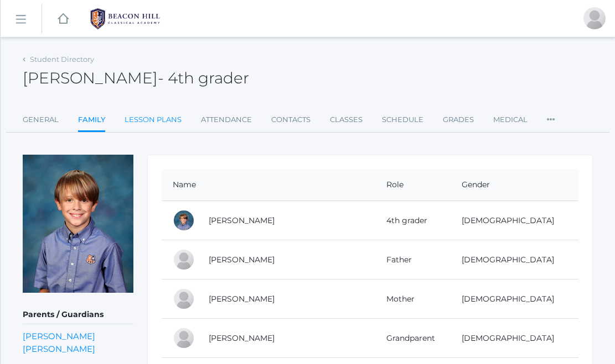 The image size is (615, 364). Describe the element at coordinates (153, 120) in the screenshot. I see `a: Lesson Plans` at that location.